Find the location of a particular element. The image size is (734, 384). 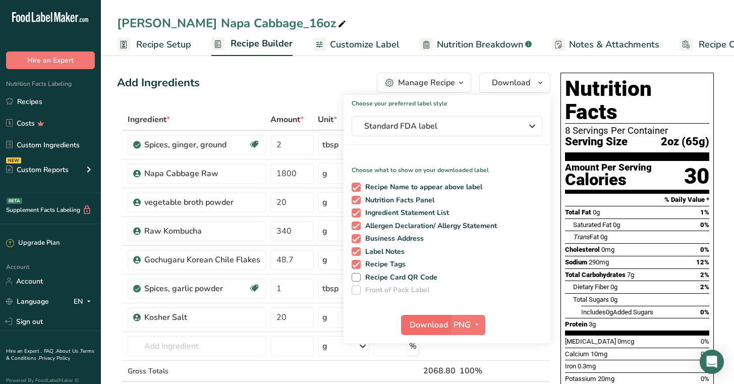

div: Gross Totals is located at coordinates (197, 371).